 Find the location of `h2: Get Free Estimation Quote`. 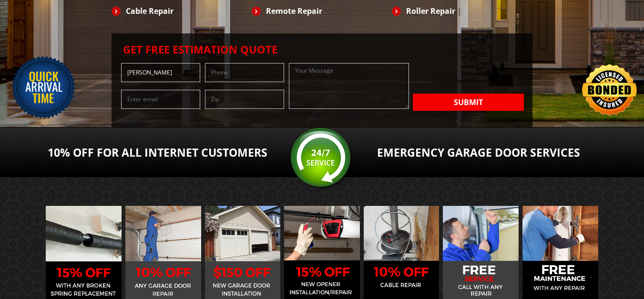

h2: Get Free Estimation Quote is located at coordinates (322, 49).